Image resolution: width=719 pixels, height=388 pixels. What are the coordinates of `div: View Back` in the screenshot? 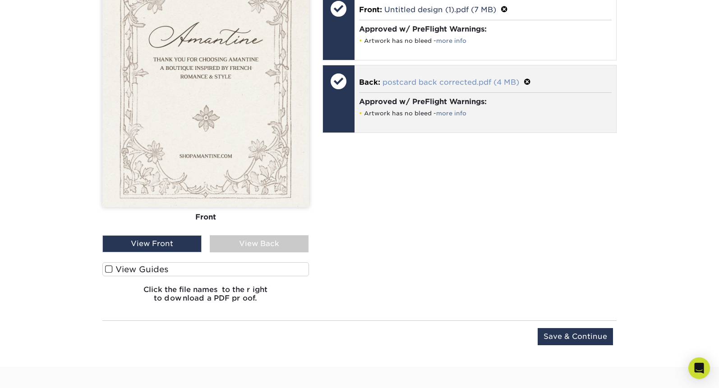 It's located at (259, 244).